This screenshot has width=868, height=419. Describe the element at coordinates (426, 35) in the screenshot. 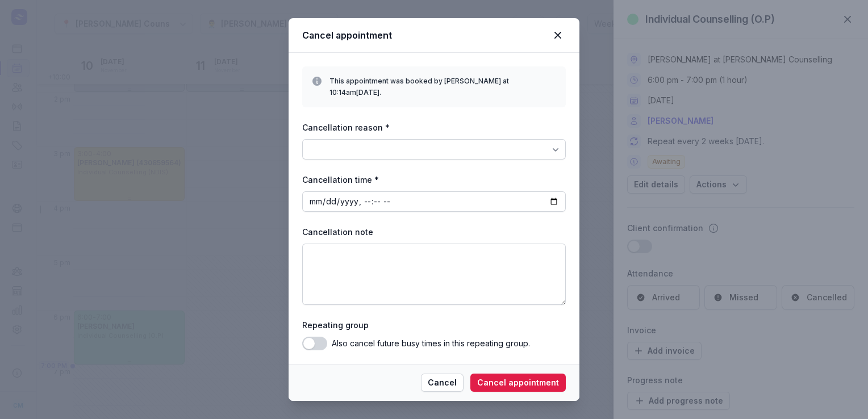

I see `div: Cancel appointment` at that location.